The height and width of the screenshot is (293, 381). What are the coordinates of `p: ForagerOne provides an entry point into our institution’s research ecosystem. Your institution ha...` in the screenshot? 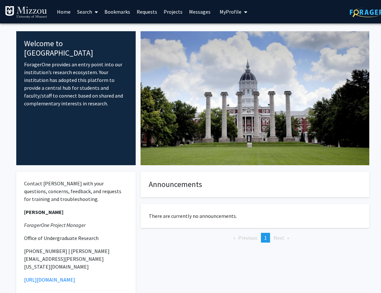 It's located at (76, 84).